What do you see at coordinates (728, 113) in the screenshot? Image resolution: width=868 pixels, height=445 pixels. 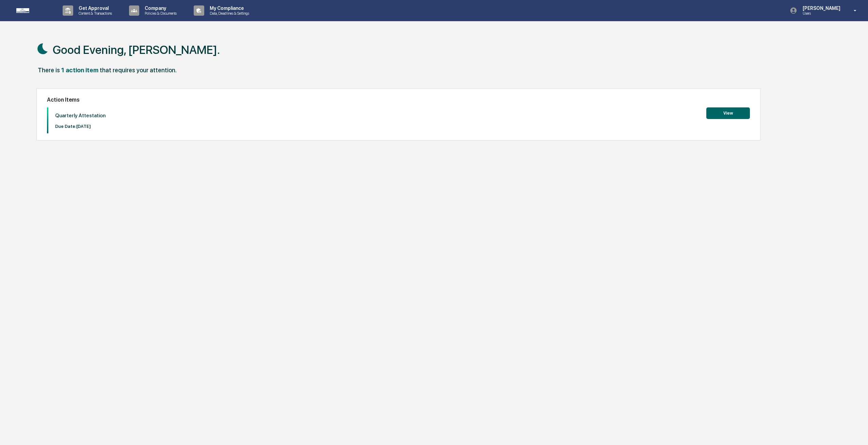 I see `button: View` at bounding box center [728, 113].